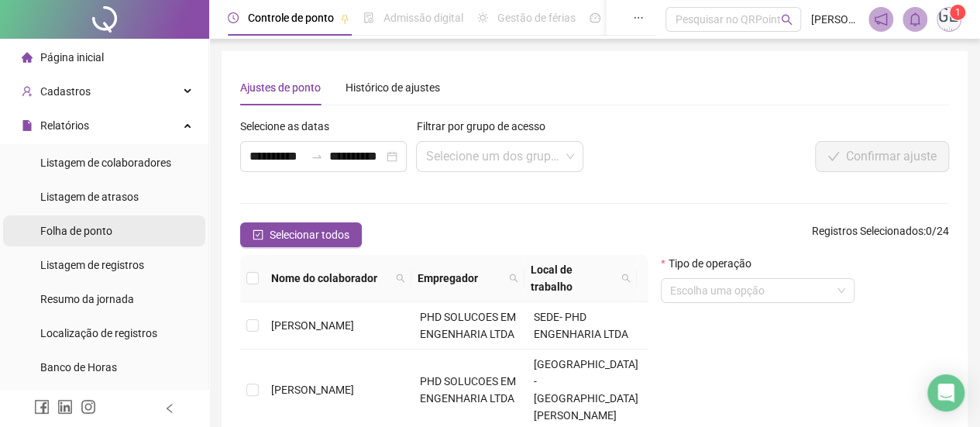 The height and width of the screenshot is (427, 980). What do you see at coordinates (106, 163) in the screenshot?
I see `span: Listagem de colaboradores` at bounding box center [106, 163].